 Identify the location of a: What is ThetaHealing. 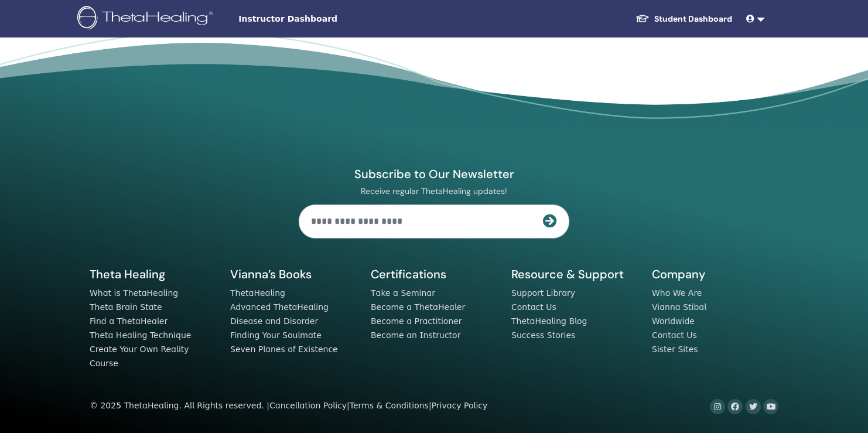
(134, 293).